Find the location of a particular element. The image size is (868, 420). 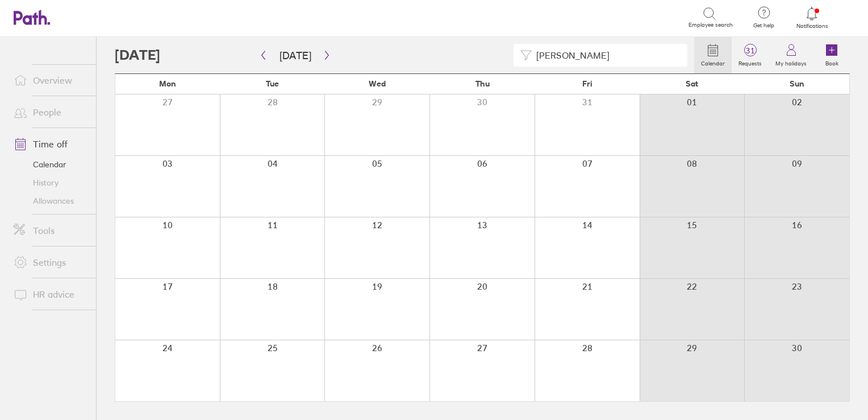

span: Employee search is located at coordinates (711, 25).